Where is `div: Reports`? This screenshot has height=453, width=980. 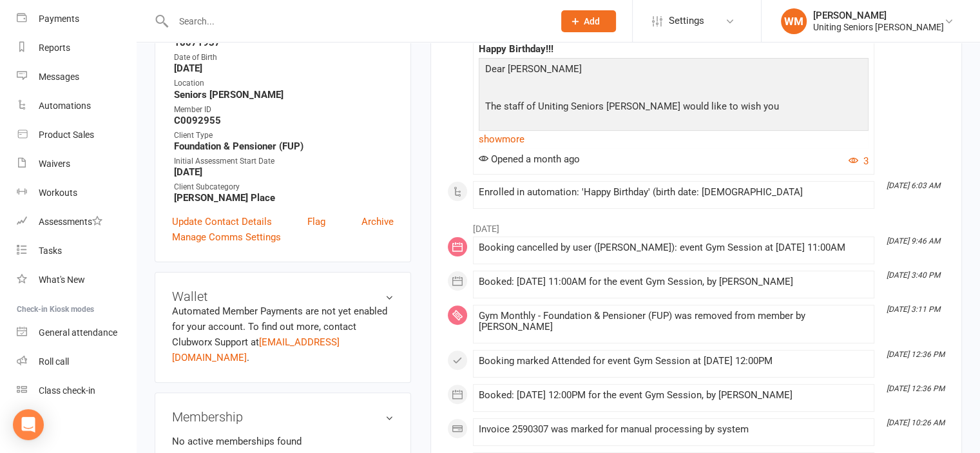
div: Reports is located at coordinates (54, 47).